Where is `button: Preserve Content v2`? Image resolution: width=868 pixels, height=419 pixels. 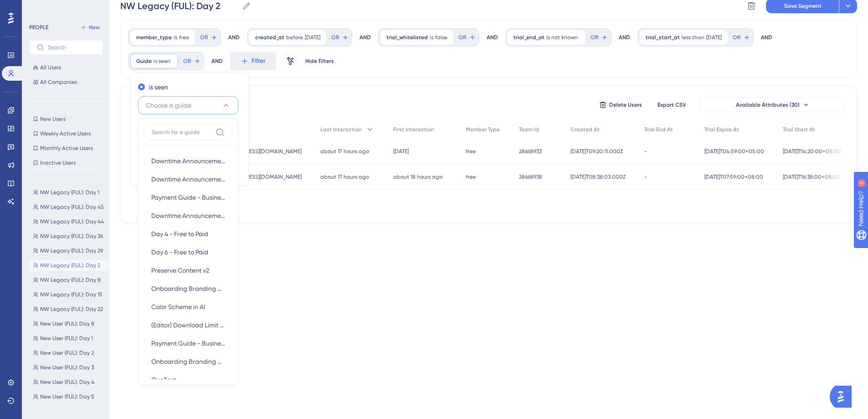
button: Preserve Content v2 is located at coordinates (188, 270).